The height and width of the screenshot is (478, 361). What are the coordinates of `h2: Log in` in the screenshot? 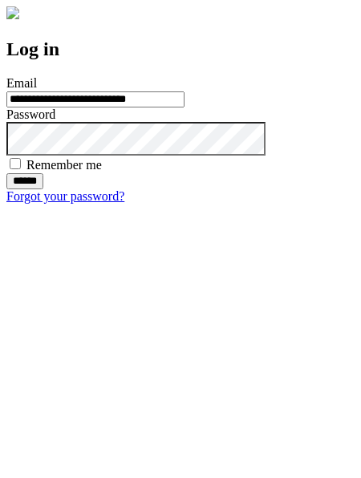 It's located at (180, 49).